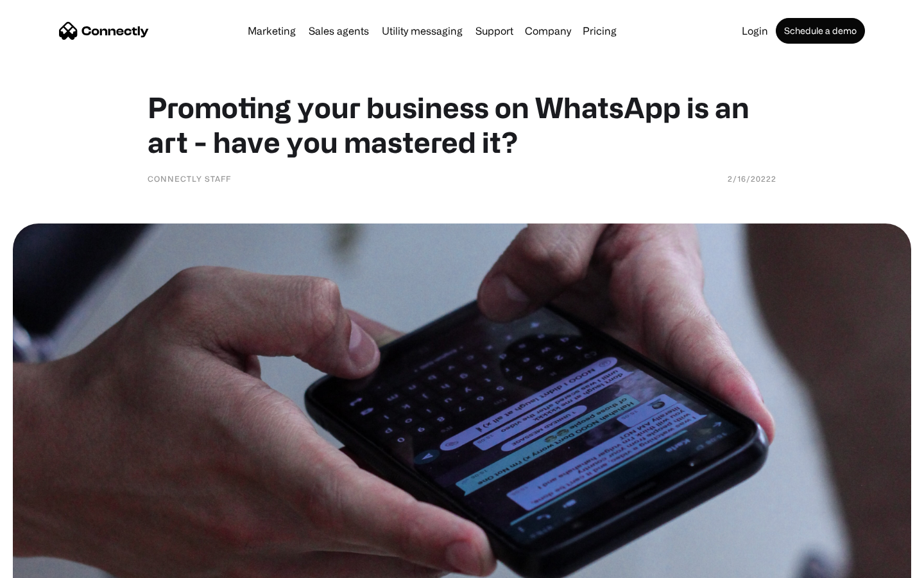 The image size is (924, 578). I want to click on a: Marketing, so click(272, 31).